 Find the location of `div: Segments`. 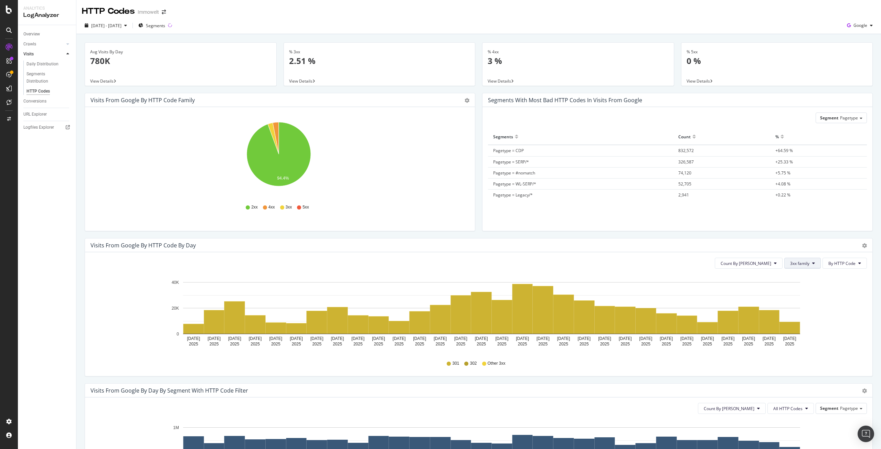

div: Segments is located at coordinates (503, 137).